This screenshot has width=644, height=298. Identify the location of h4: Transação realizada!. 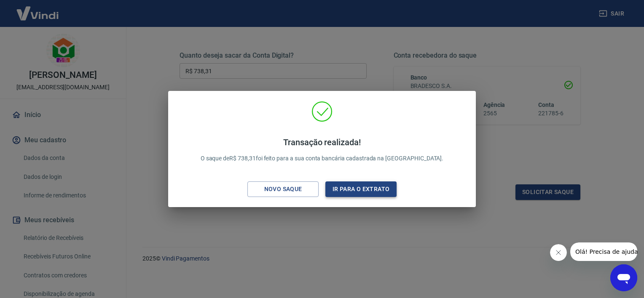
(322, 142).